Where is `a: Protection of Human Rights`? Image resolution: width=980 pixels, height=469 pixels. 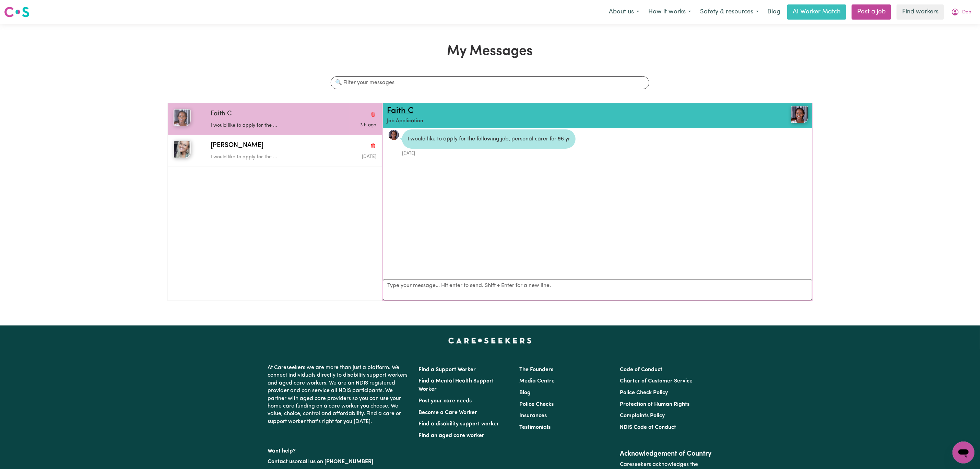
a: Protection of Human Rights is located at coordinates (655, 404).